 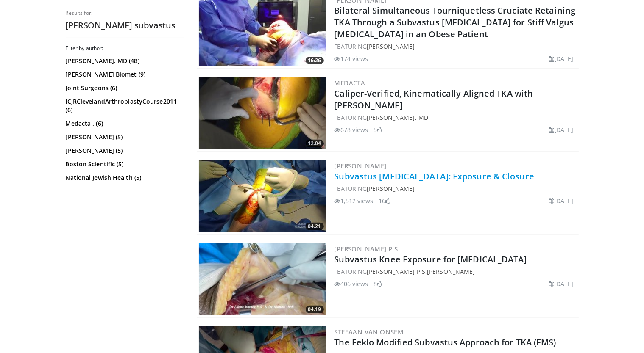 I want to click on a: stefaan van onsem, so click(x=369, y=332).